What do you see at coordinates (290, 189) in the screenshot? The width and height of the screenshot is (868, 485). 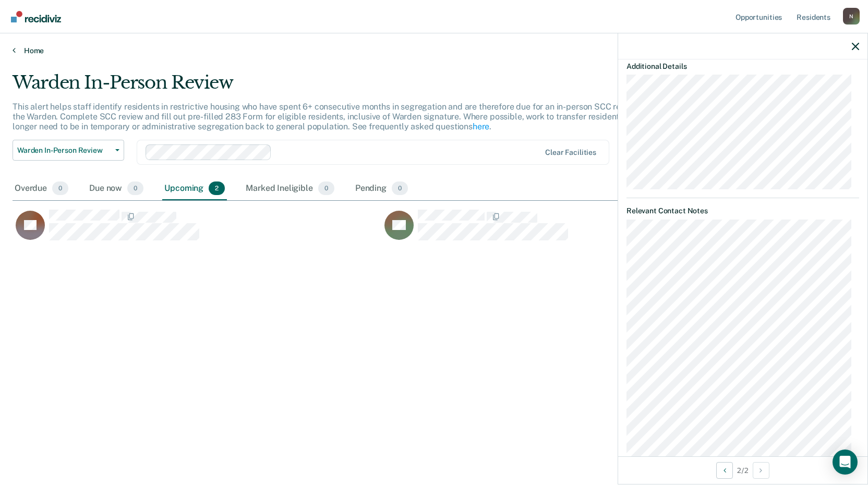 I see `div: Marked Ineligible` at bounding box center [290, 189].